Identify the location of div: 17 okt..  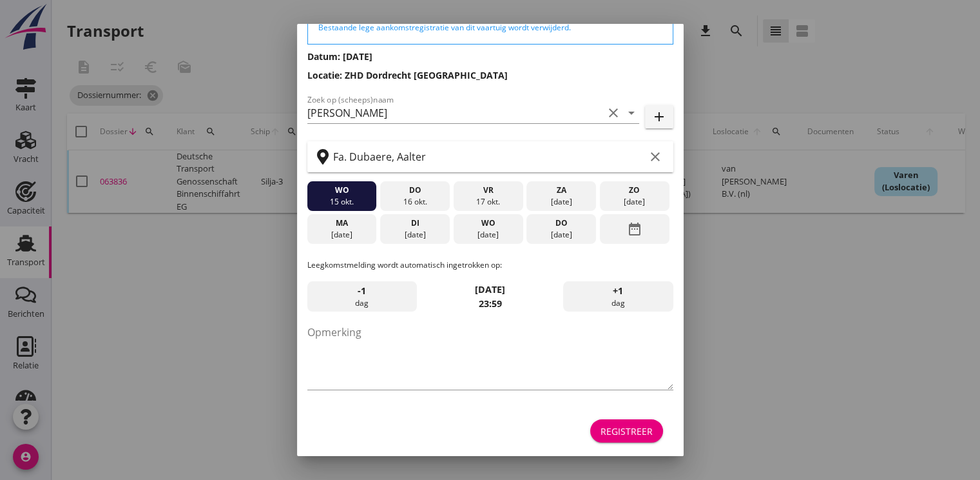
(488, 202).